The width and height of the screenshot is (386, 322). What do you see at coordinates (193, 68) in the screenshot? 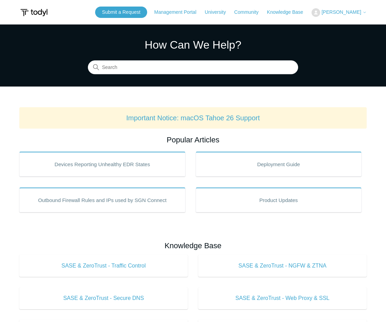
I see `input: Search` at bounding box center [193, 68].